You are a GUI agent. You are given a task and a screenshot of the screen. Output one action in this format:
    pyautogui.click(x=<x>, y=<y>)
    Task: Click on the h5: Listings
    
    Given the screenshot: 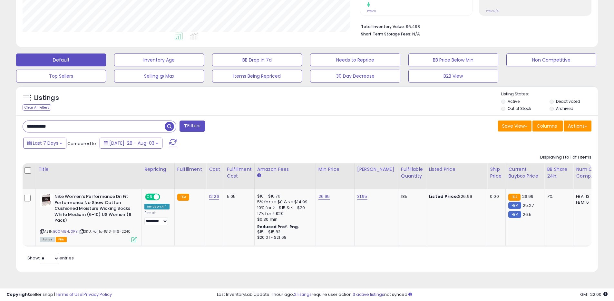 What is the action you would take?
    pyautogui.click(x=46, y=98)
    